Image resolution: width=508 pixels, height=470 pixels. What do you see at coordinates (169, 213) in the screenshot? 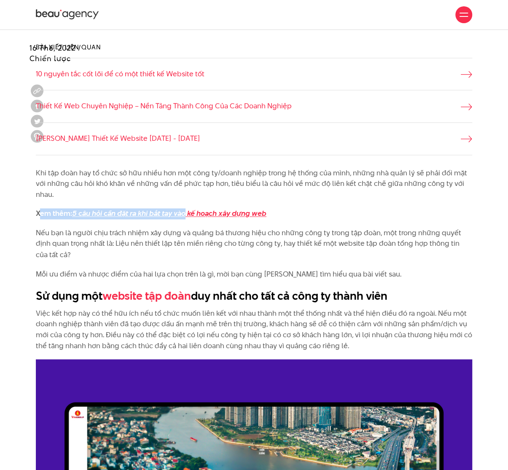
I see `a: 5 câu hỏi cần đặt ra khi bắt tay vào kế hoạch xây dựng web` at bounding box center [169, 213].